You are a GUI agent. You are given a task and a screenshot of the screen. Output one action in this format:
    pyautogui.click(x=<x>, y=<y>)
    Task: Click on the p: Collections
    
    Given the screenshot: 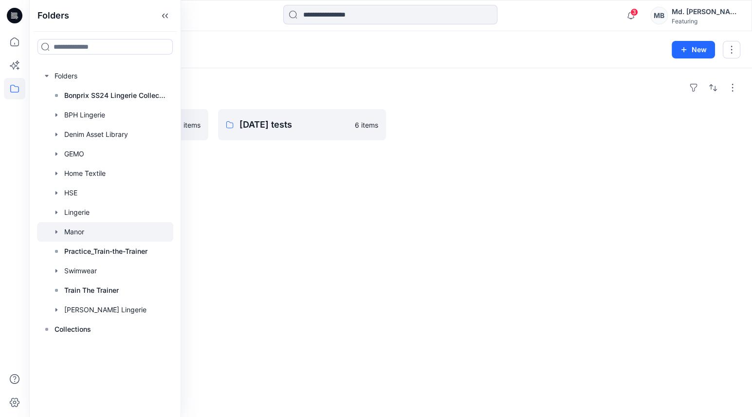 What is the action you would take?
    pyautogui.click(x=72, y=329)
    